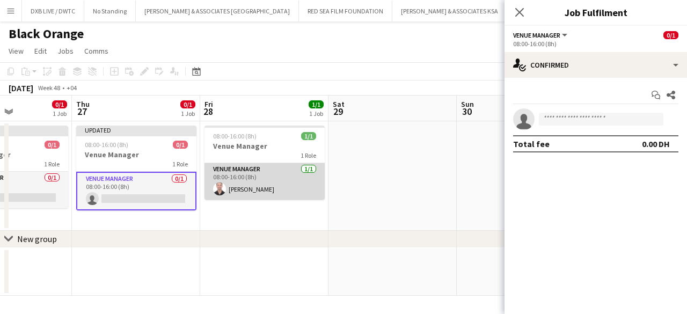 The image size is (687, 314). What do you see at coordinates (71, 88) in the screenshot?
I see `div: +04` at bounding box center [71, 88].